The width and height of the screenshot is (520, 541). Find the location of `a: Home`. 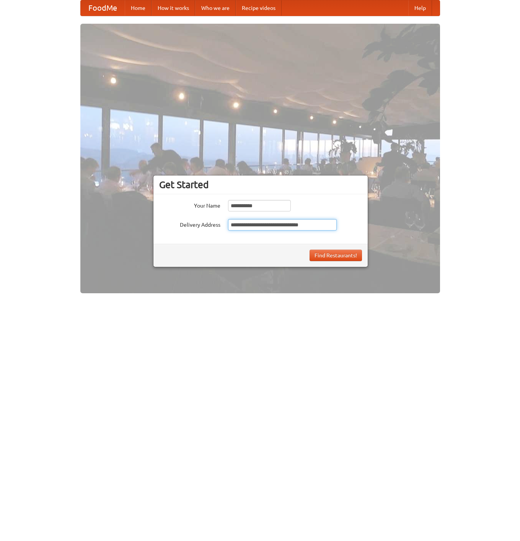

a: Home is located at coordinates (138, 8).